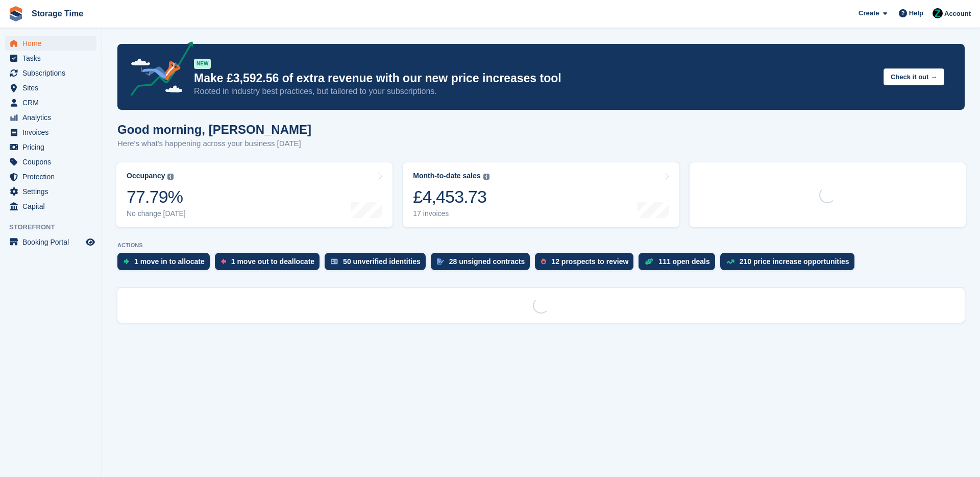 The height and width of the screenshot is (477, 980). Describe the element at coordinates (158, 70) in the screenshot. I see `img: price-adjustments-announcement-icon-8257ccfd72463d97f412b2fc003d46551f7dbcb40ab6d574587a9cd5c0d94...` at that location.